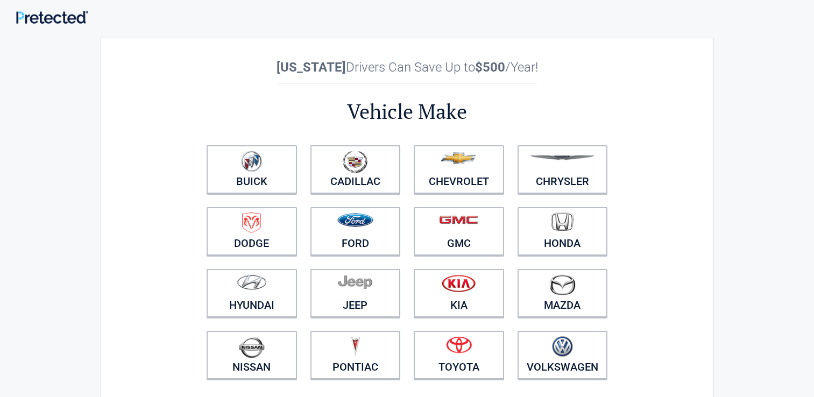 This screenshot has height=397, width=814. Describe the element at coordinates (356, 231) in the screenshot. I see `a: Ford` at that location.